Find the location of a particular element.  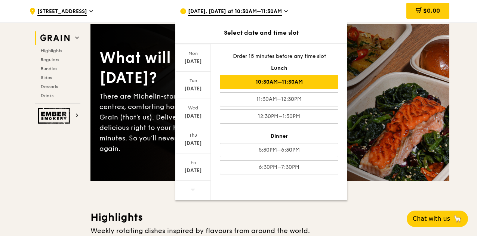

img: Grain web logo is located at coordinates (55, 38).